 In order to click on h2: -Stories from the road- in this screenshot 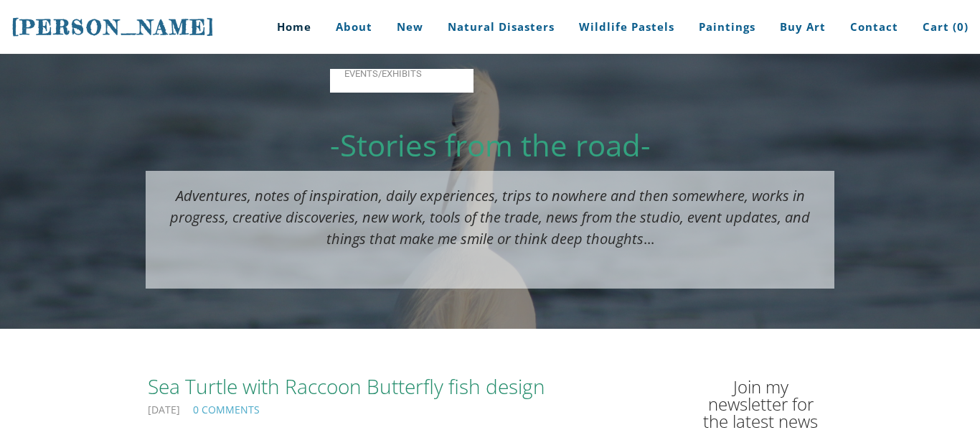, I will do `click(490, 145)`.